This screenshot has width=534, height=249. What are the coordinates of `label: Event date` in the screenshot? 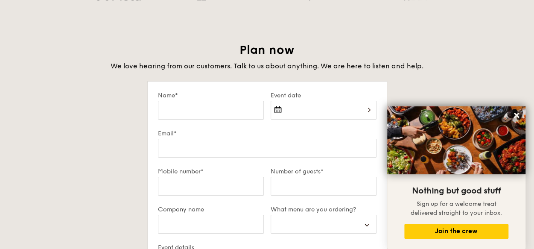 It's located at (323, 95).